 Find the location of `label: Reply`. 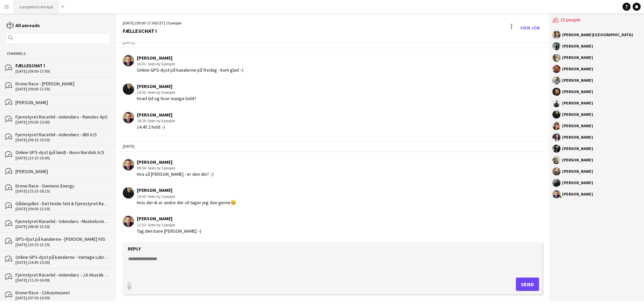

label: Reply is located at coordinates (134, 249).